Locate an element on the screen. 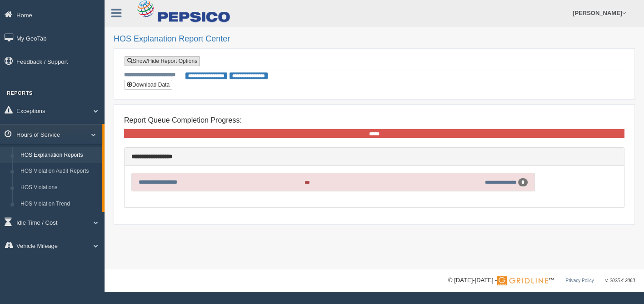  a: HOS Explanation Reports is located at coordinates (59, 155).